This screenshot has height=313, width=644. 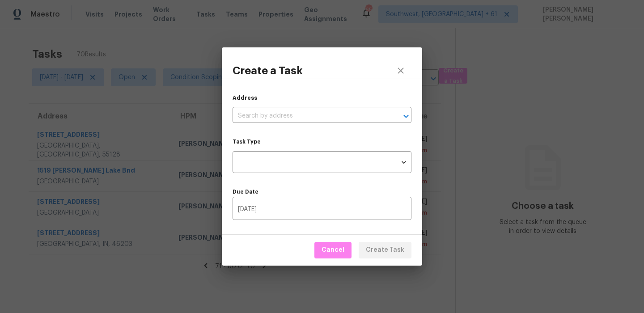 I want to click on button: Cancel, so click(x=333, y=250).